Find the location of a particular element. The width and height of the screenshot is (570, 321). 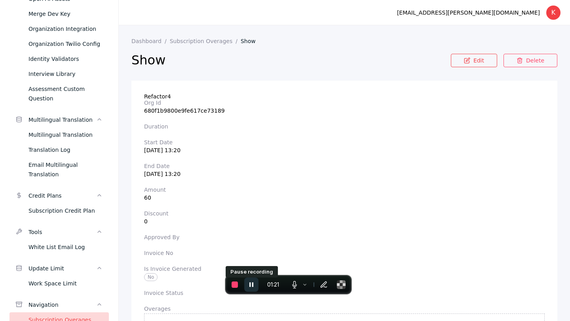

a: Show is located at coordinates (251, 41).